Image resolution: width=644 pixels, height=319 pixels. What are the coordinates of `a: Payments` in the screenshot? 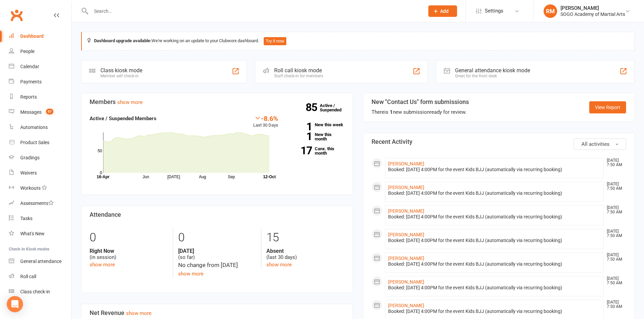 It's located at (40, 82).